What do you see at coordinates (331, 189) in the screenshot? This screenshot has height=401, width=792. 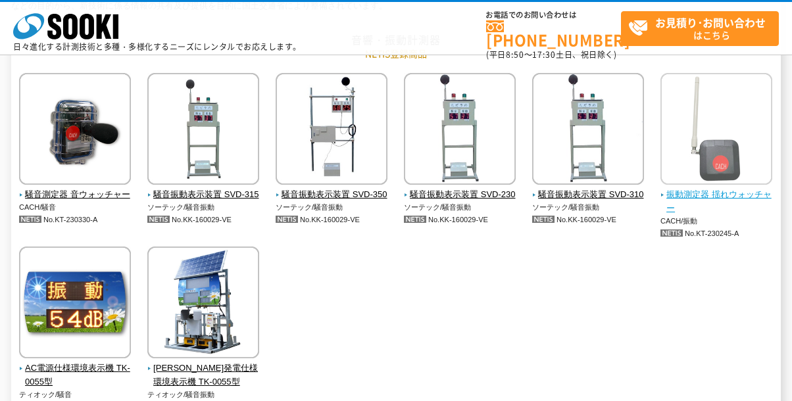 I see `a: 騒音振動表示装置 SVD-350` at bounding box center [331, 189].